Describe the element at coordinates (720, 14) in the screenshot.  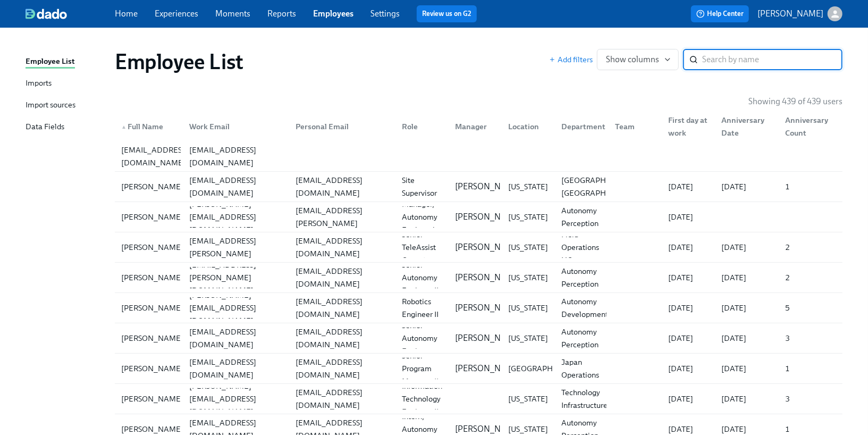
I see `span: Help Center` at that location.